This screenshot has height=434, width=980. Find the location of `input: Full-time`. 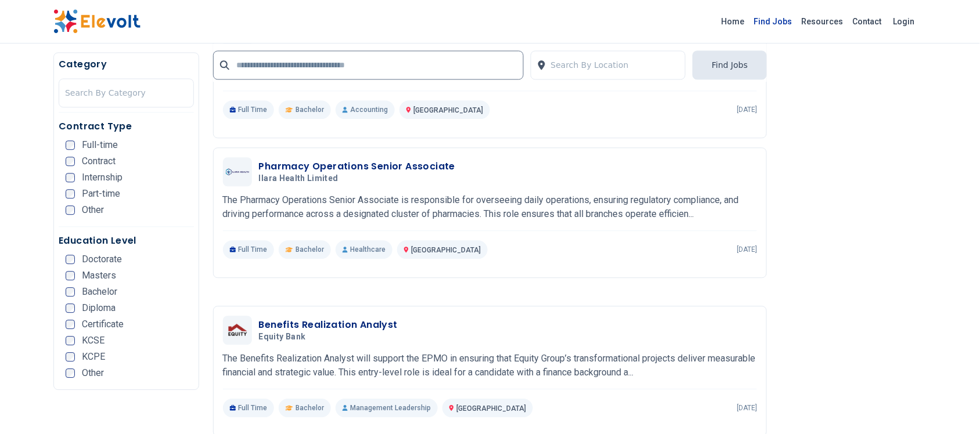

input: Full-time is located at coordinates (70, 145).